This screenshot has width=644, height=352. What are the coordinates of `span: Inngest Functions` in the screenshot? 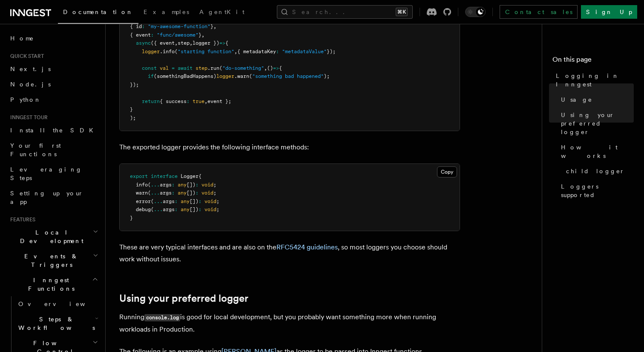 It's located at (49, 284).